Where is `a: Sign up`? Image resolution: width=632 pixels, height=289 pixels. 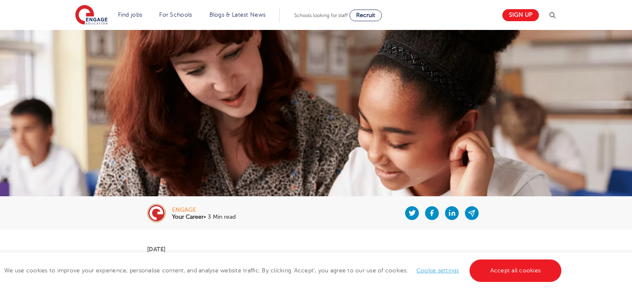
a: Sign up is located at coordinates (521, 15).